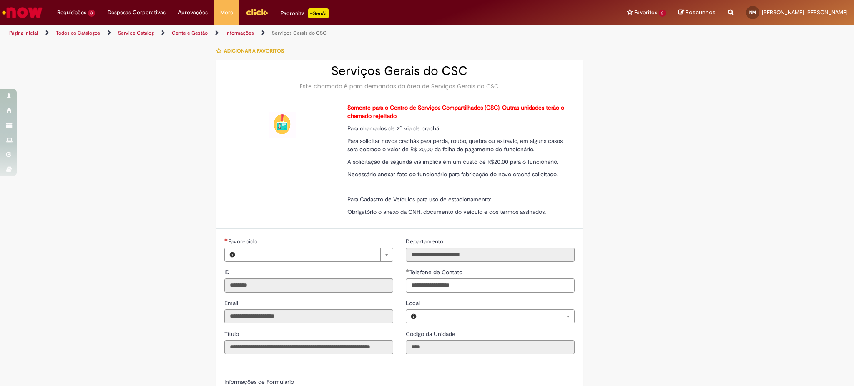 The image size is (854, 386). What do you see at coordinates (240, 33) in the screenshot?
I see `a: Informações` at bounding box center [240, 33].